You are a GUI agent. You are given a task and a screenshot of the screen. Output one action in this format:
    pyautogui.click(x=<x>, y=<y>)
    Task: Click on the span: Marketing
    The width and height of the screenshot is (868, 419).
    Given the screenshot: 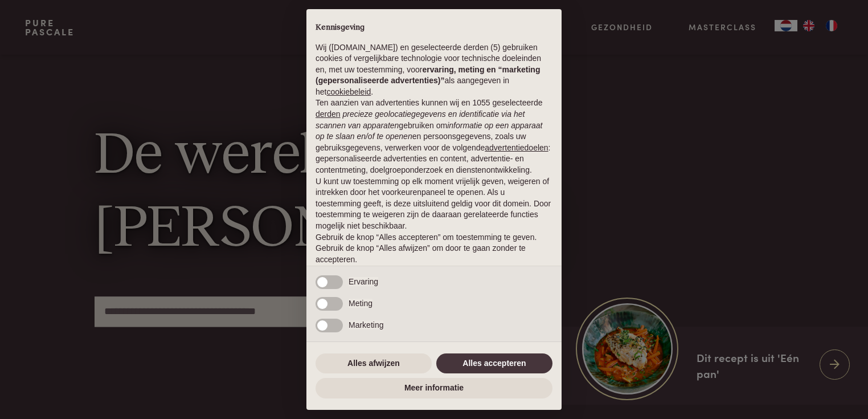 What is the action you would take?
    pyautogui.click(x=365, y=325)
    